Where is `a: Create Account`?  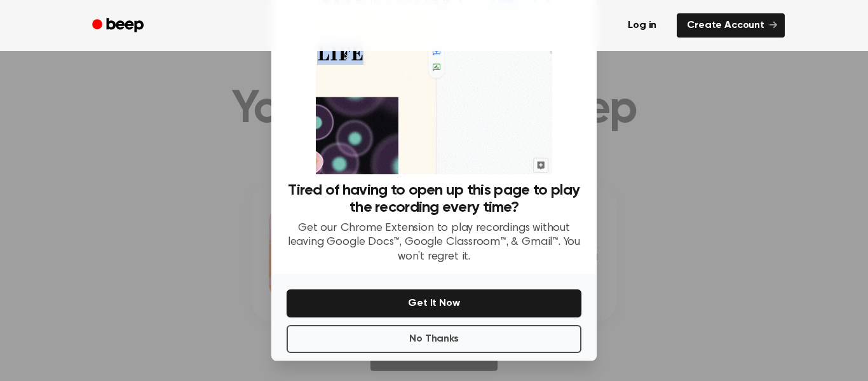
a: Create Account is located at coordinates (731, 25).